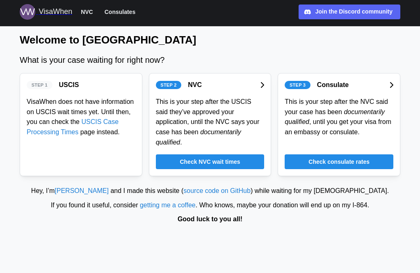  I want to click on div: This is your step after the USCIS said they’ve approved your application, until the NVC says your..., so click(210, 122).